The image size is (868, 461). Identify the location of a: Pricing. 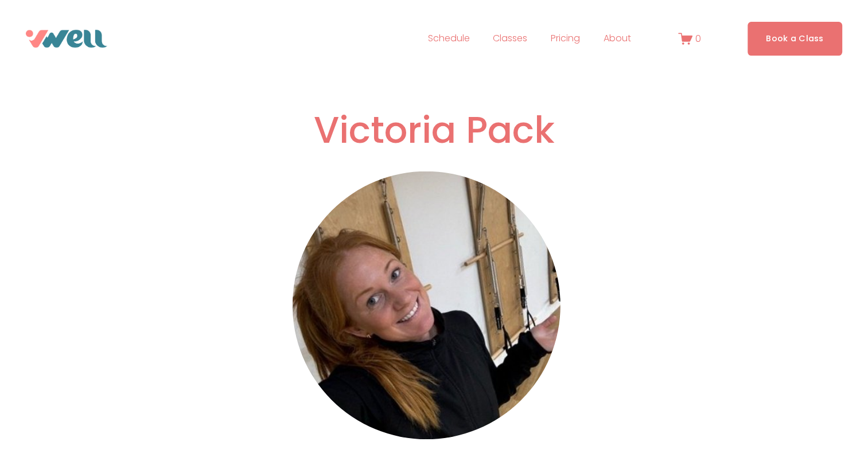
(565, 39).